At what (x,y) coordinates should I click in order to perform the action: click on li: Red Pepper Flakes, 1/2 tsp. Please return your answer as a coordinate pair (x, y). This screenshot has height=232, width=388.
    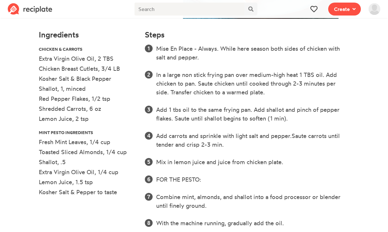
    Looking at the image, I should click on (88, 99).